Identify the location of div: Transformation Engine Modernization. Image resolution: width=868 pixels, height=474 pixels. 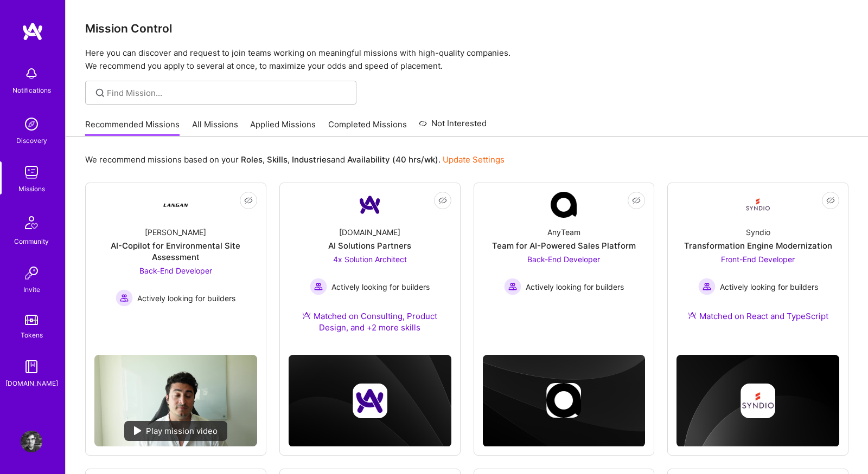
(757, 246).